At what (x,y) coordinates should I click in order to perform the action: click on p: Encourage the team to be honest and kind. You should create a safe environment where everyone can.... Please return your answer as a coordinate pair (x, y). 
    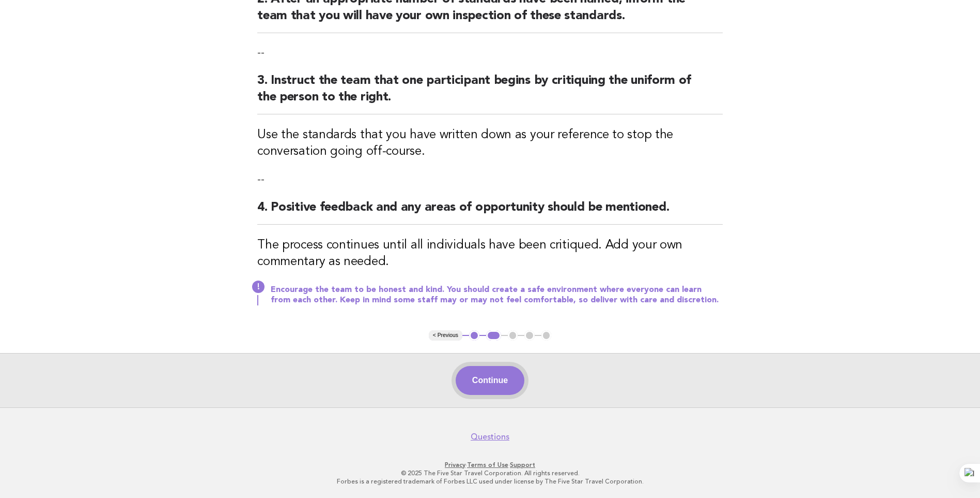
    Looking at the image, I should click on (497, 295).